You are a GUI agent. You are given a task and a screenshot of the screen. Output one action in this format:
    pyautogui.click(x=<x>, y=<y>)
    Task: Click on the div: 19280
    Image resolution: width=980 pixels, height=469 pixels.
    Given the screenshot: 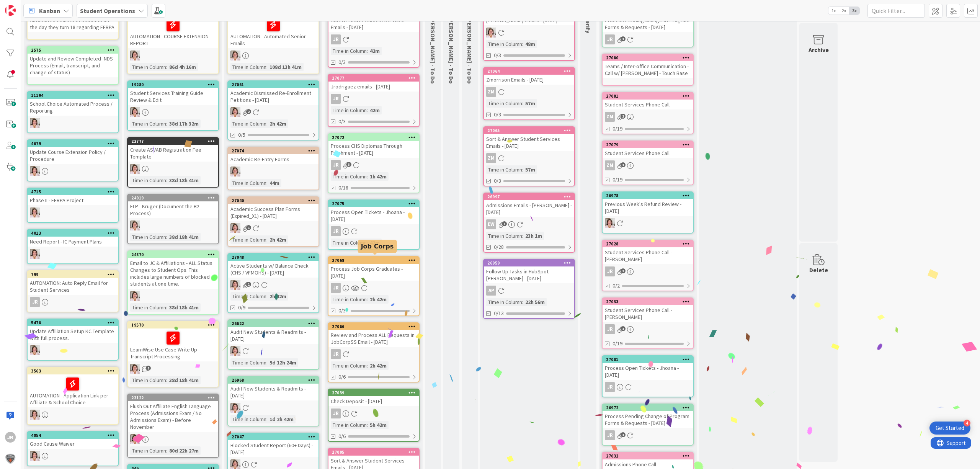 What is the action you would take?
    pyautogui.click(x=174, y=85)
    